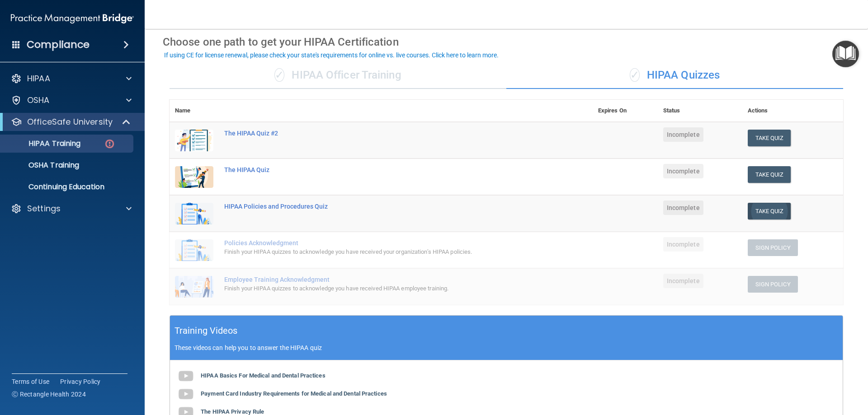  What do you see at coordinates (506, 348) in the screenshot?
I see `p: These videos can help you to answer the HIPAA quiz` at bounding box center [506, 348].